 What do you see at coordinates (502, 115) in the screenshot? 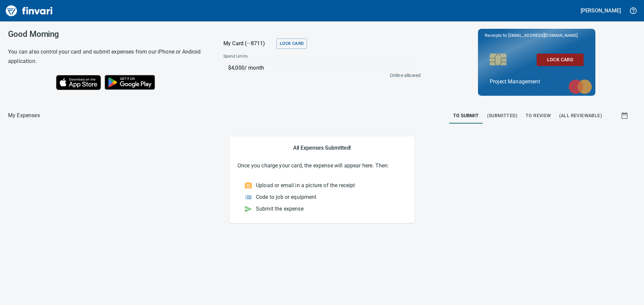
I see `span: (Submitted)` at bounding box center [502, 115].